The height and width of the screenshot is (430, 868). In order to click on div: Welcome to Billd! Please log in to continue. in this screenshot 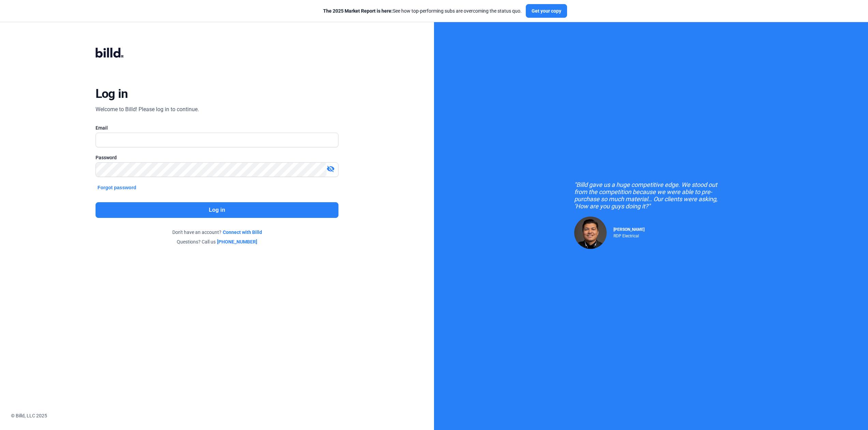, I will do `click(147, 109)`.